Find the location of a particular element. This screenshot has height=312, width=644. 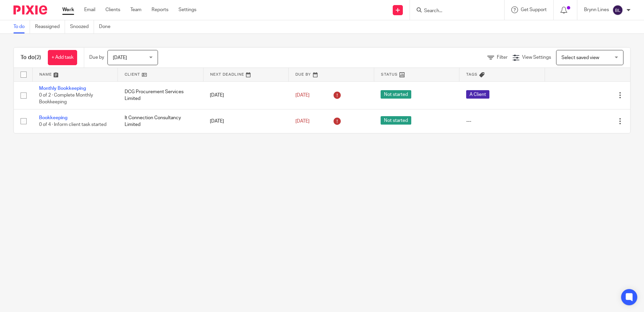

a: Work is located at coordinates (68, 9).